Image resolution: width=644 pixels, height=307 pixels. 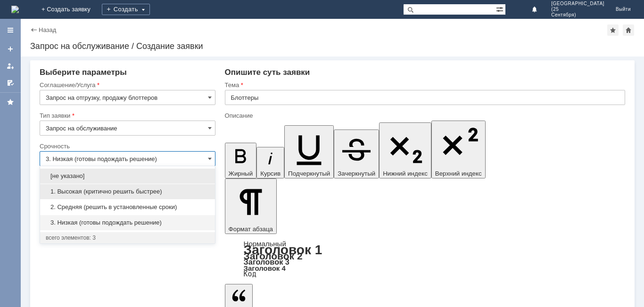 I want to click on button: Нижний индекс, so click(x=405, y=150).